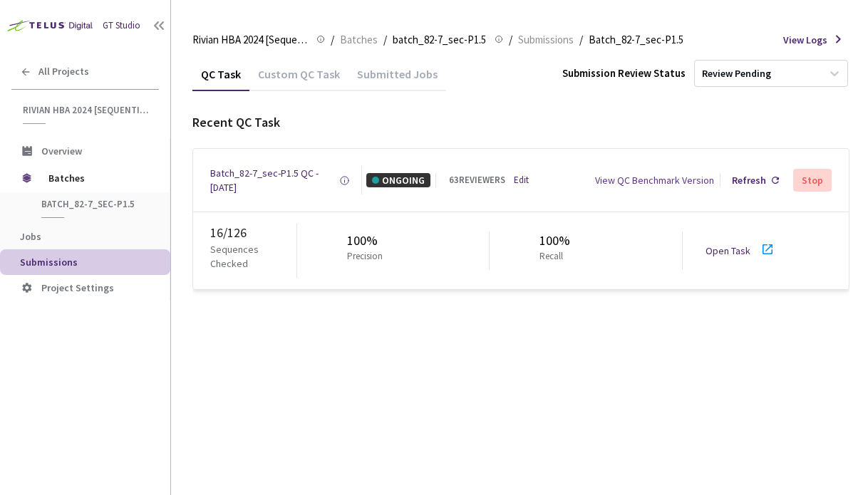  I want to click on a: Batches, so click(358, 39).